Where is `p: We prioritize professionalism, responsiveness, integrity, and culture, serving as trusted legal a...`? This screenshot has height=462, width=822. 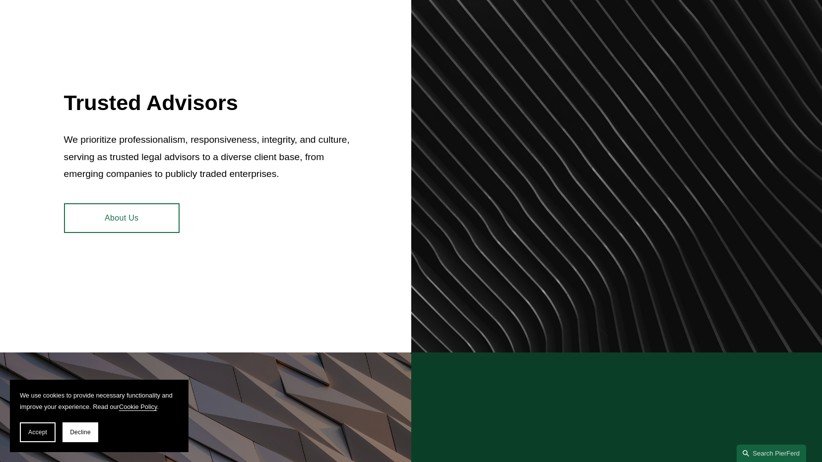 p: We prioritize professionalism, responsiveness, integrity, and culture, serving as trusted legal a... is located at coordinates (208, 157).